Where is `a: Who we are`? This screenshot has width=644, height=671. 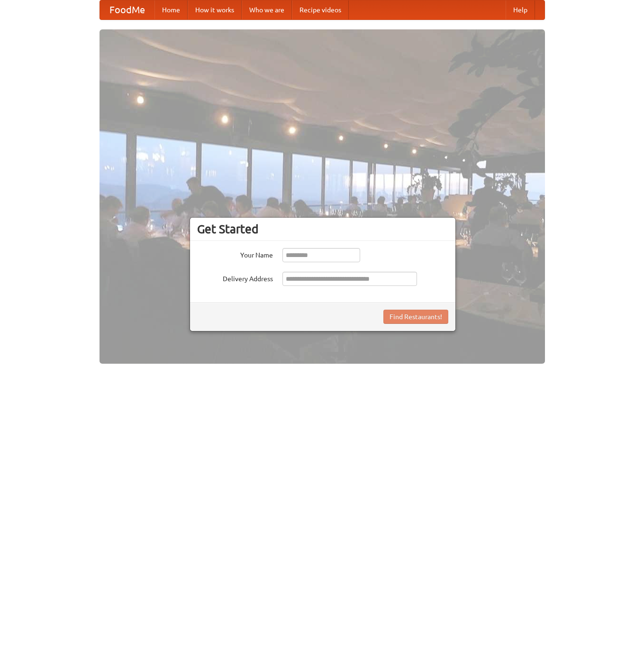 a: Who we are is located at coordinates (267, 10).